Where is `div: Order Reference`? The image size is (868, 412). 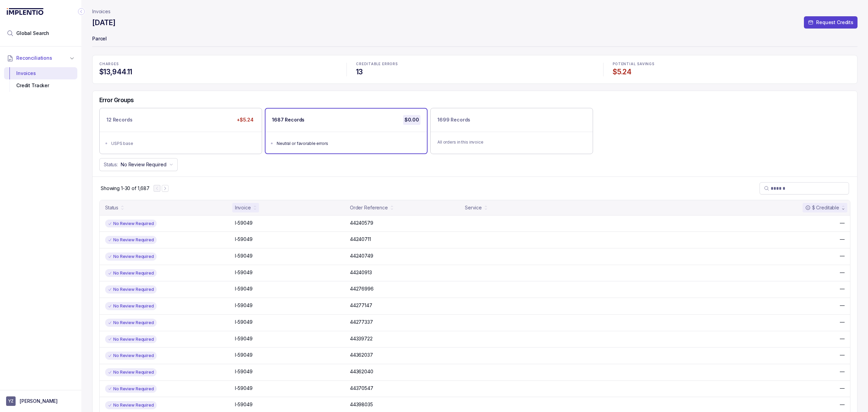 div: Order Reference is located at coordinates (369, 207).